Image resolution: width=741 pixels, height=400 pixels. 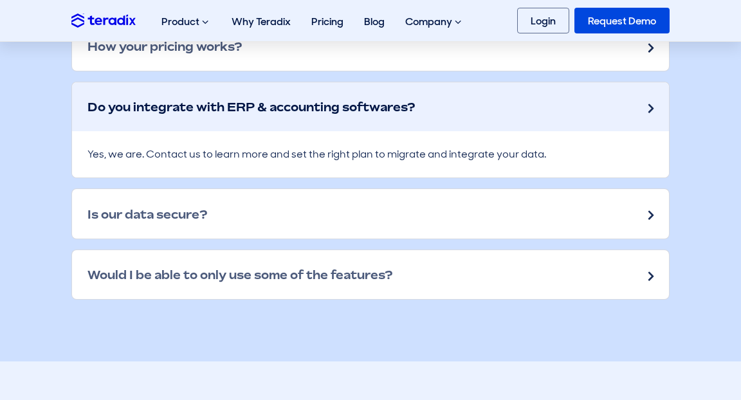 I want to click on div: Product, so click(x=186, y=22).